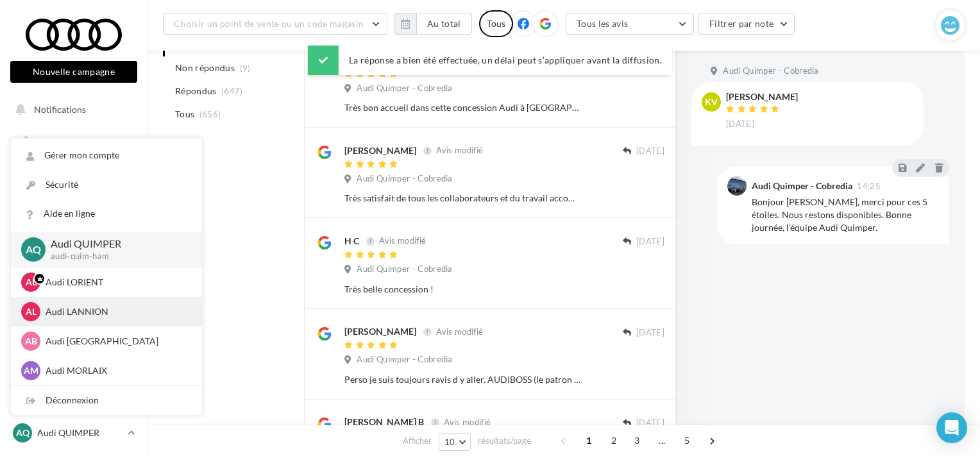 This screenshot has width=980, height=456. I want to click on a: Aide en ligne, so click(107, 213).